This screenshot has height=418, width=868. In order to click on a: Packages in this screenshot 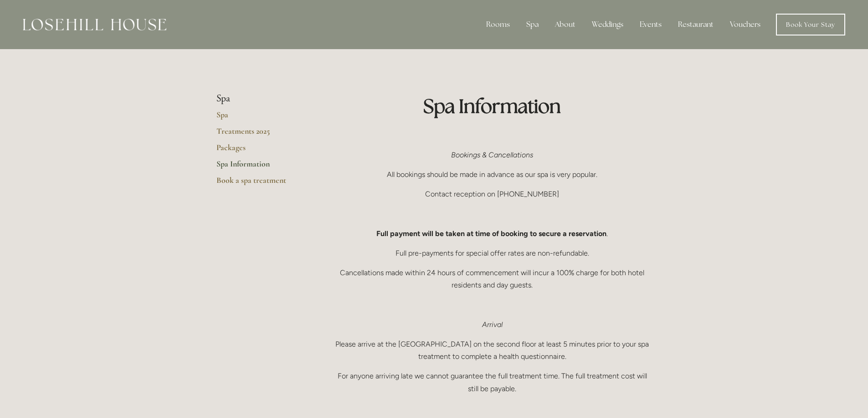, I will do `click(260, 151)`.